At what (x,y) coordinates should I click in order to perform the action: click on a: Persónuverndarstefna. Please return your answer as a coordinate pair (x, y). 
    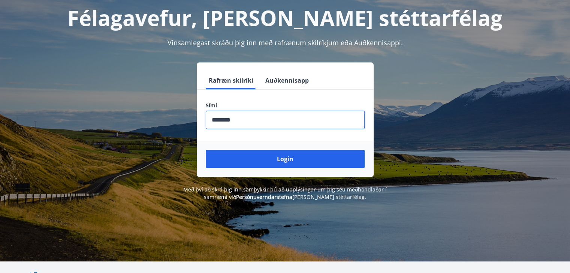
    Looking at the image, I should click on (264, 197).